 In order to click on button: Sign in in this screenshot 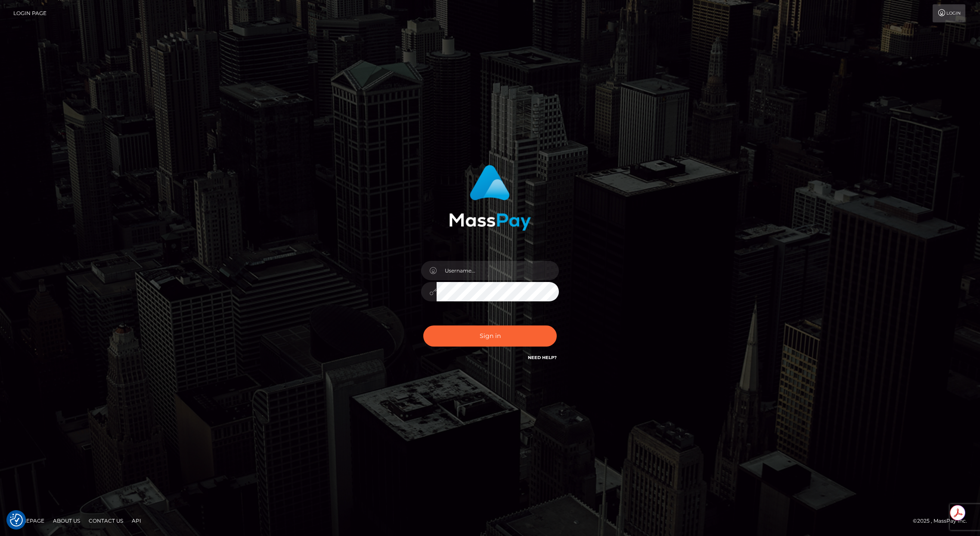, I will do `click(490, 336)`.